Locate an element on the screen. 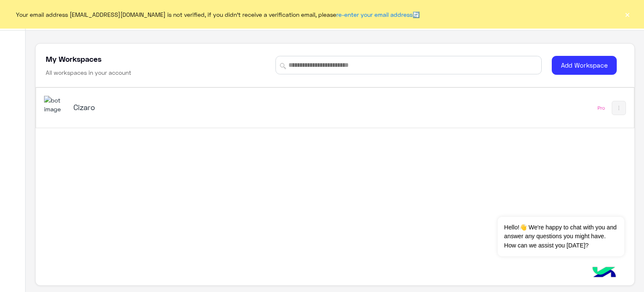  a: re-enter your email address is located at coordinates (374, 14).